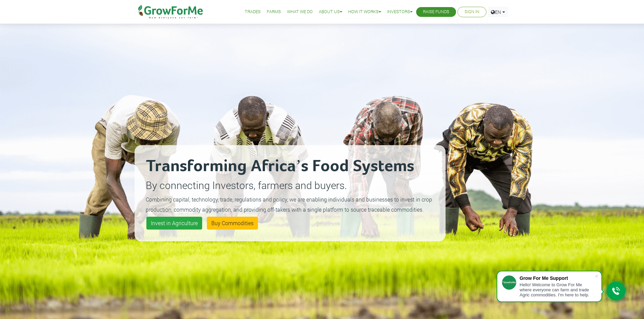  Describe the element at coordinates (252, 12) in the screenshot. I see `a: Trades` at that location.